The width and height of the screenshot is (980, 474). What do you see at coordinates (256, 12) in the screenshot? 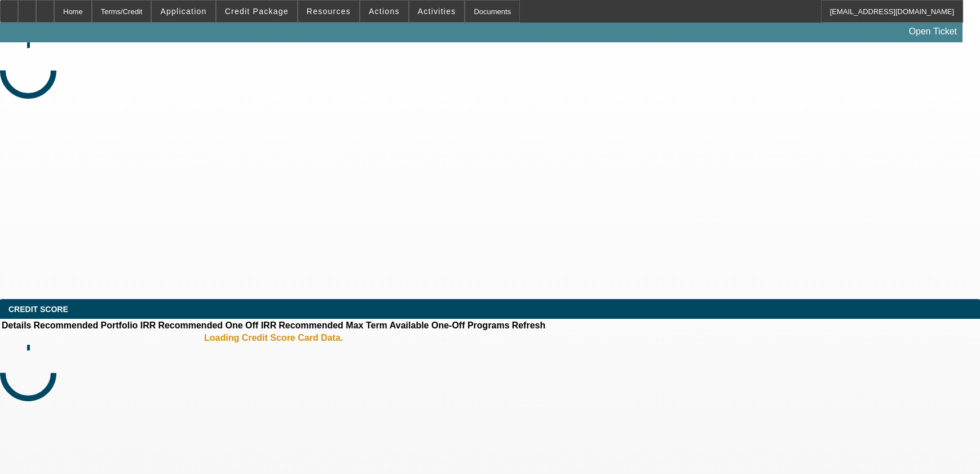
I see `button: Credit Package` at bounding box center [256, 12].